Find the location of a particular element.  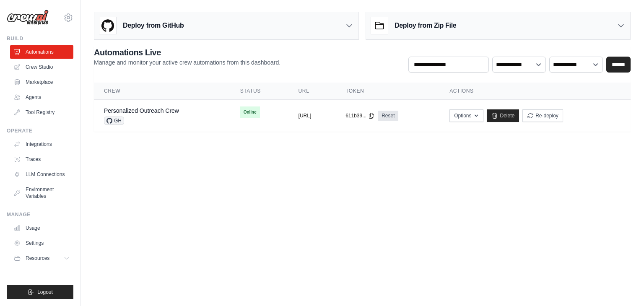

a: Agents is located at coordinates (42, 97).